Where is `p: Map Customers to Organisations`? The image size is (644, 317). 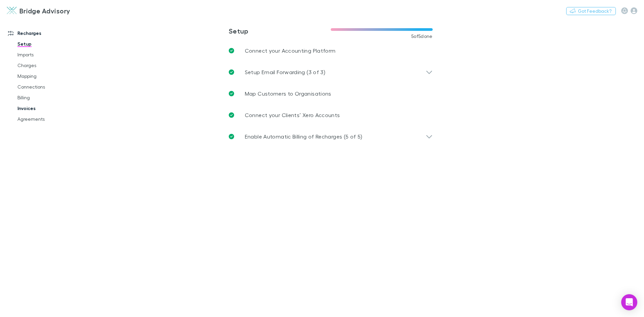 p: Map Customers to Organisations is located at coordinates (288, 94).